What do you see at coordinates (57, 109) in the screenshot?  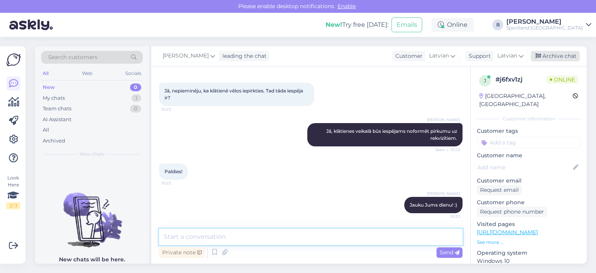 I see `div: Team chats` at bounding box center [57, 109].